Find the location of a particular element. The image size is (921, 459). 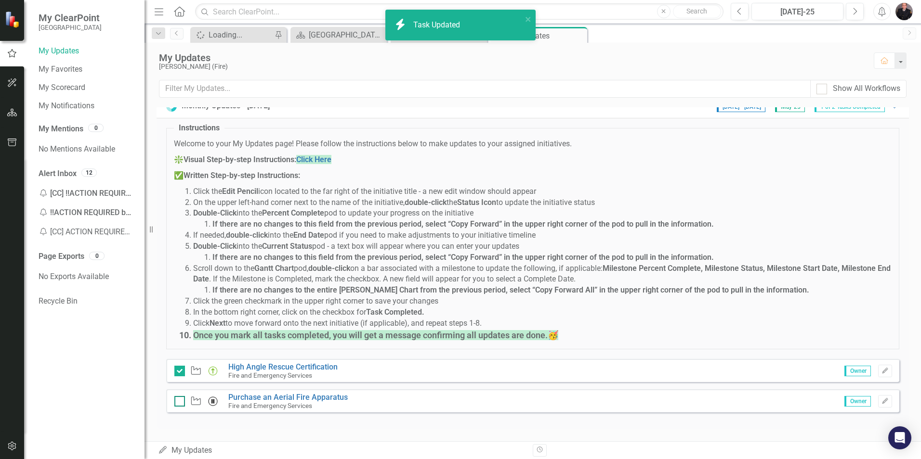

img: Hold for Funding is located at coordinates (213, 402).